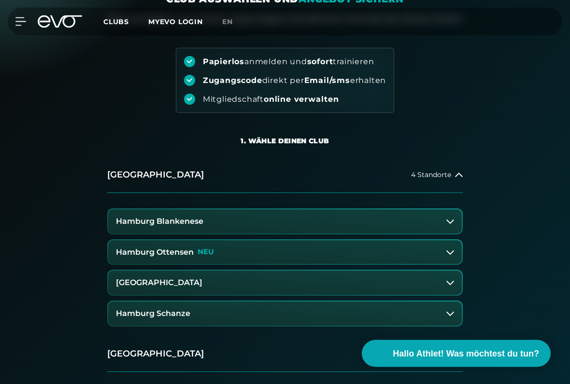 The height and width of the screenshot is (384, 570). Describe the element at coordinates (466, 354) in the screenshot. I see `span: Hallo Athlet! Was möchtest du tun?` at that location.